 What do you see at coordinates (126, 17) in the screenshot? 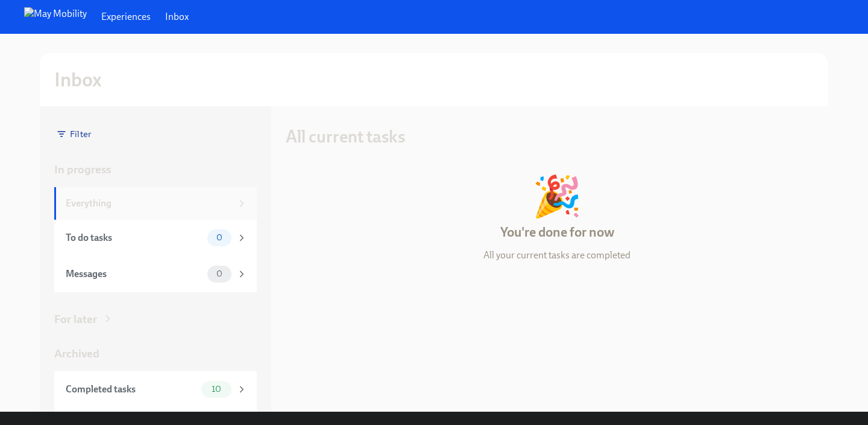
I see `a: Experiences` at bounding box center [126, 17].